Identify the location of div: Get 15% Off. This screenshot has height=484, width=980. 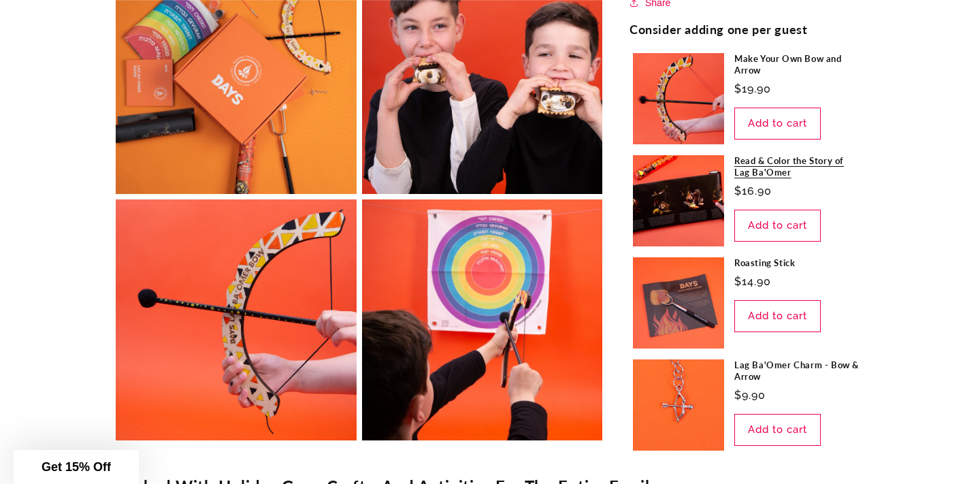
(76, 467).